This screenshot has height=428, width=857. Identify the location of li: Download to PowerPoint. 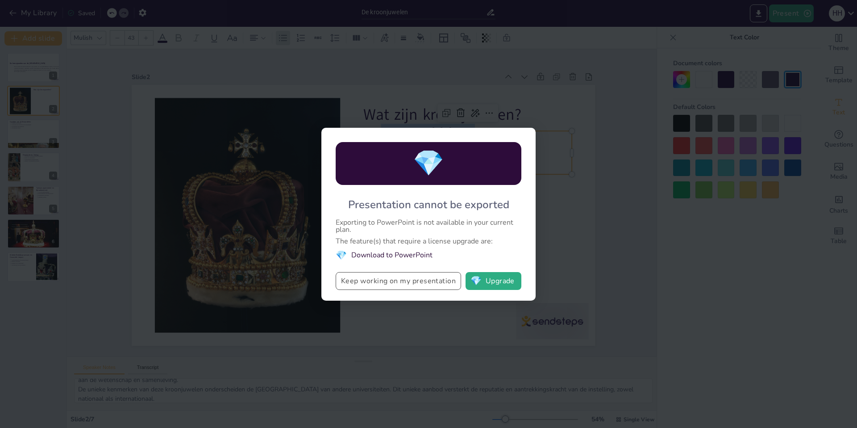
(429, 255).